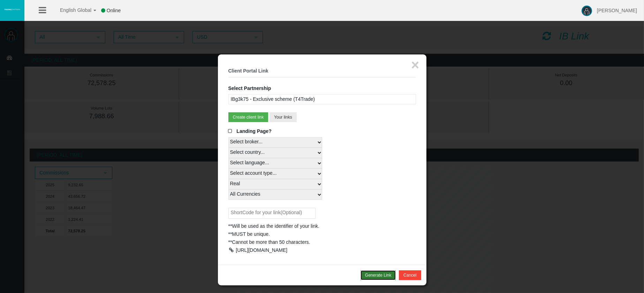 The width and height of the screenshot is (644, 293). Describe the element at coordinates (272, 213) in the screenshot. I see `input: ShortCode for your link(Optional)` at that location.